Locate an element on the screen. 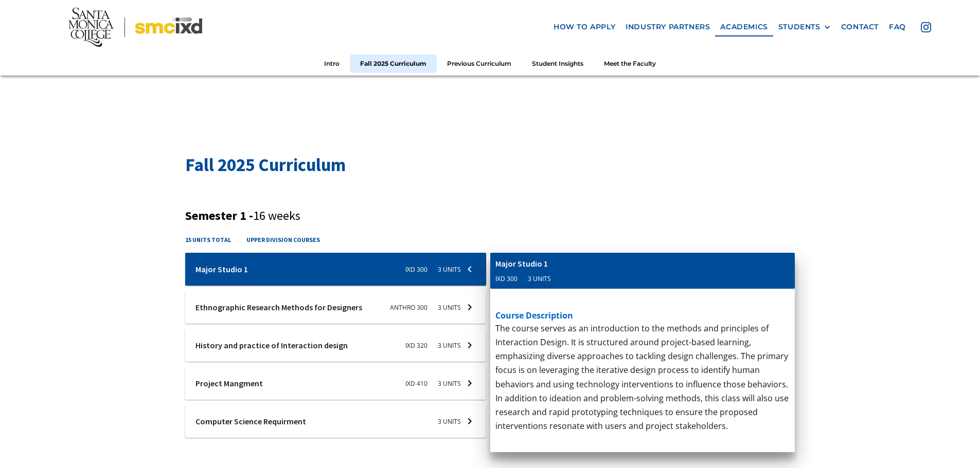 The width and height of the screenshot is (980, 468). a: Intro is located at coordinates (332, 64).